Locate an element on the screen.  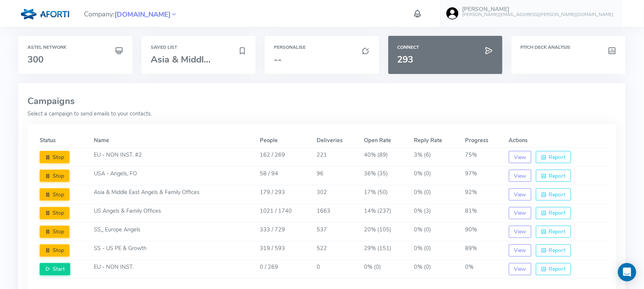
td: 81% is located at coordinates (484, 213).